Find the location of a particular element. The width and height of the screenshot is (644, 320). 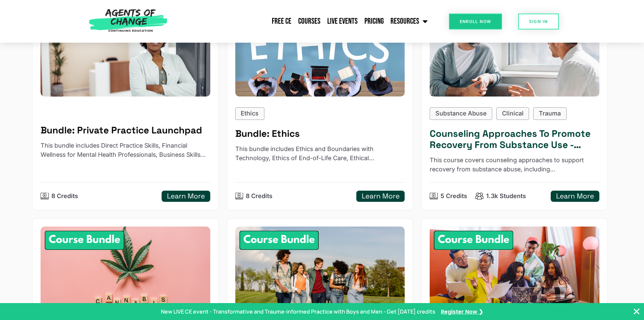

p: Ethics is located at coordinates (250, 113).